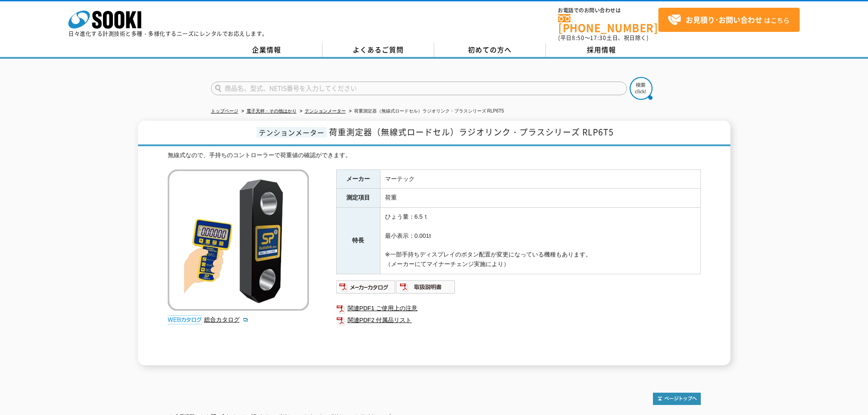 This screenshot has height=415, width=868. What do you see at coordinates (378, 50) in the screenshot?
I see `a: よくあるご質問` at bounding box center [378, 50].